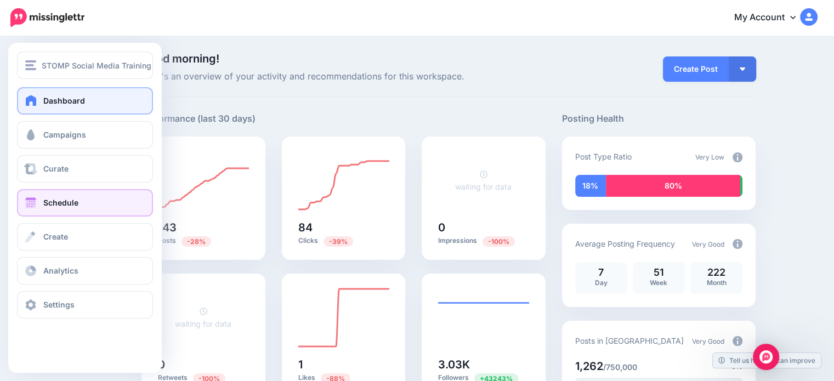 The width and height of the screenshot is (834, 381). I want to click on a: Campaigns, so click(85, 135).